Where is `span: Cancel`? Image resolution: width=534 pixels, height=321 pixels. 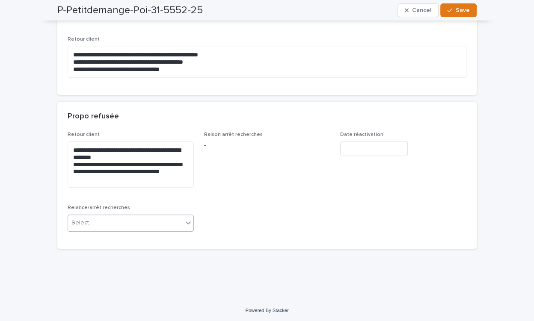
span: Cancel is located at coordinates (421, 10).